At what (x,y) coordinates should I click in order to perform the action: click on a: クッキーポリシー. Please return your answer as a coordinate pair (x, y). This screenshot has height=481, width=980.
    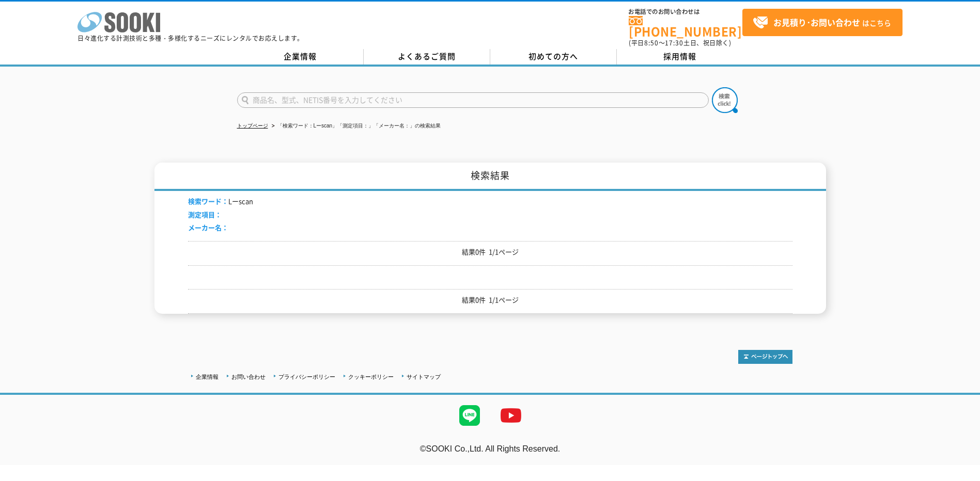
    Looking at the image, I should click on (371, 377).